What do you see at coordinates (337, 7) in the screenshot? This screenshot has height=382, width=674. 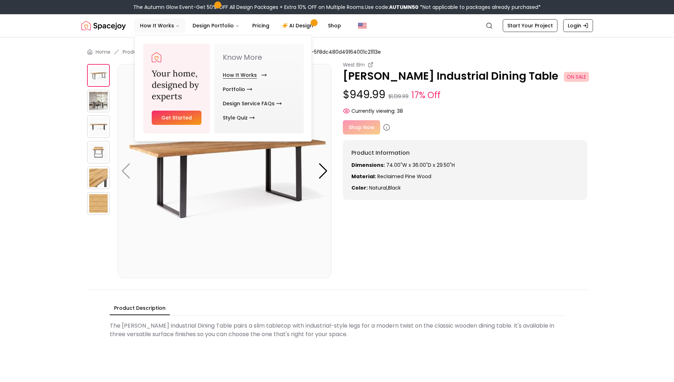 I see `div: The Autumn Glow Event-Get 50% OFF All Design Packages + Extra 10% OFF on Multiple Rooms.` at bounding box center [337, 7].